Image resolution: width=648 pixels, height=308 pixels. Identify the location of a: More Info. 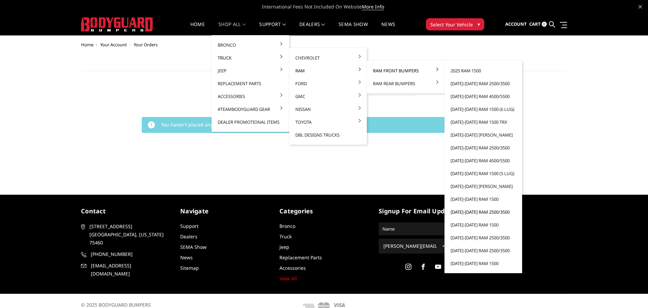
(373, 7).